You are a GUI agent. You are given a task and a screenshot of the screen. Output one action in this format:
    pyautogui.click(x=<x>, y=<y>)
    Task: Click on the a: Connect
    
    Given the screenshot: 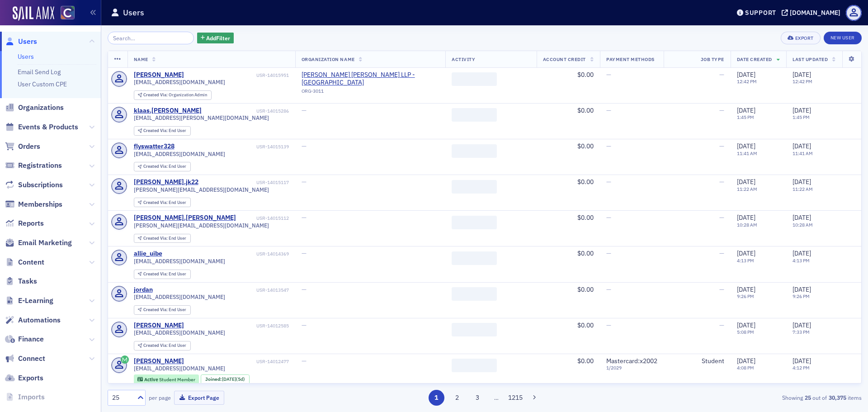 What is the action you would take?
    pyautogui.click(x=25, y=359)
    